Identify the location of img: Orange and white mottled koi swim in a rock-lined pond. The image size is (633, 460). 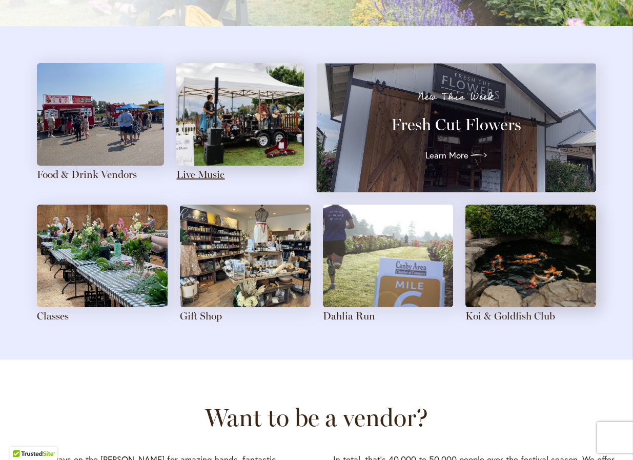
(530, 256).